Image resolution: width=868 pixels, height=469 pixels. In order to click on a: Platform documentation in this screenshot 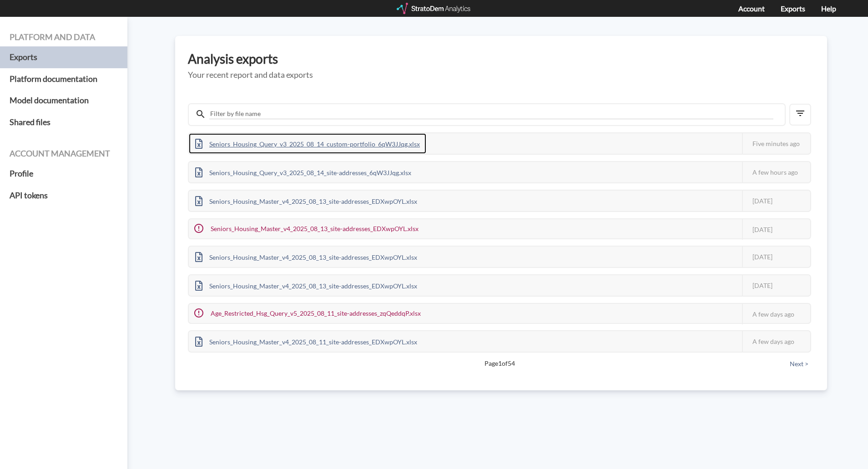, I will do `click(64, 79)`.